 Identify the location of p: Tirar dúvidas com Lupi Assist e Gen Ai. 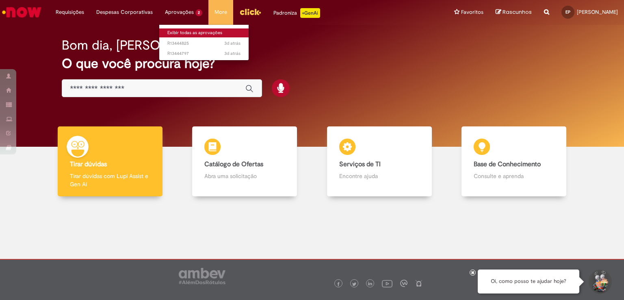
(110, 180).